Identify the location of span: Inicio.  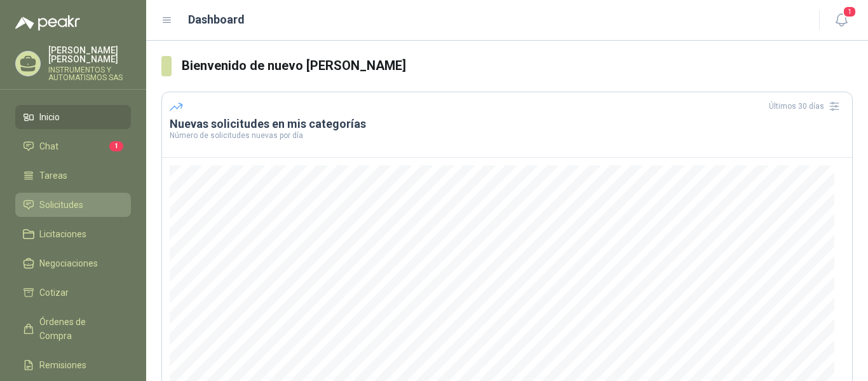
(50, 117).